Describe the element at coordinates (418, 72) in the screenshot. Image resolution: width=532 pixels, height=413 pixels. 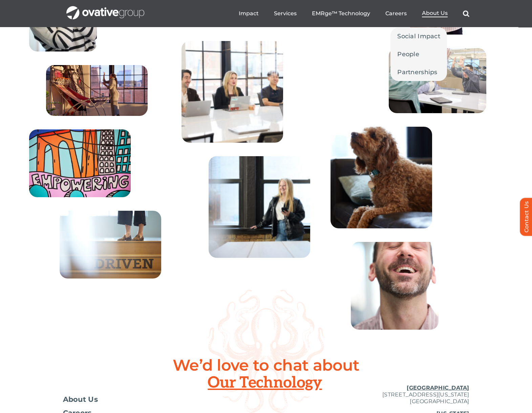
I see `a: Partnerships` at that location.